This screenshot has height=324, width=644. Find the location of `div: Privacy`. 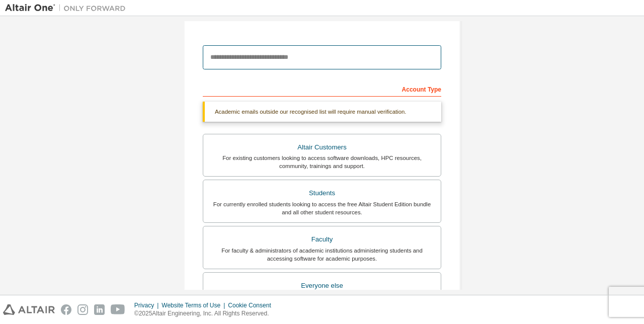

div: Privacy is located at coordinates (148, 305).